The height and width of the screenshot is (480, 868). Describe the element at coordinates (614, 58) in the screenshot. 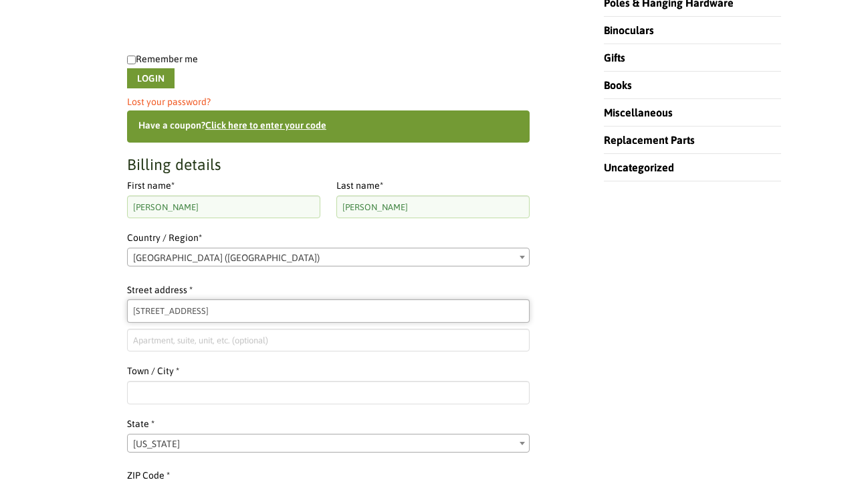

I see `a: Gifts` at that location.